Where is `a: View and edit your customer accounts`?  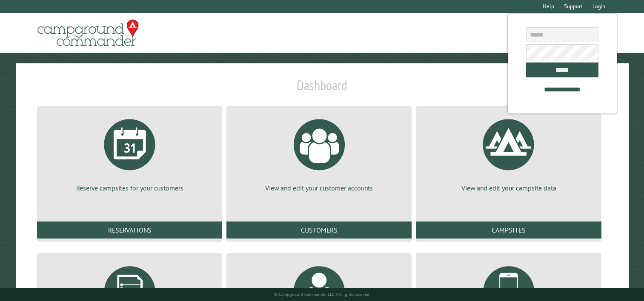
a: View and edit your customer accounts is located at coordinates (319, 153).